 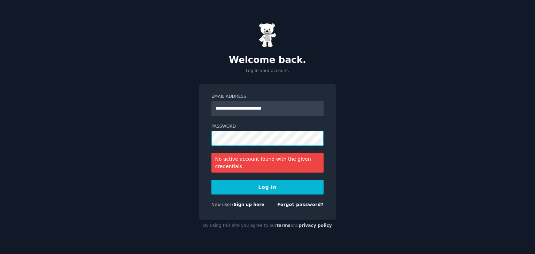 What do you see at coordinates (267, 187) in the screenshot?
I see `button: Log In` at bounding box center [267, 187].